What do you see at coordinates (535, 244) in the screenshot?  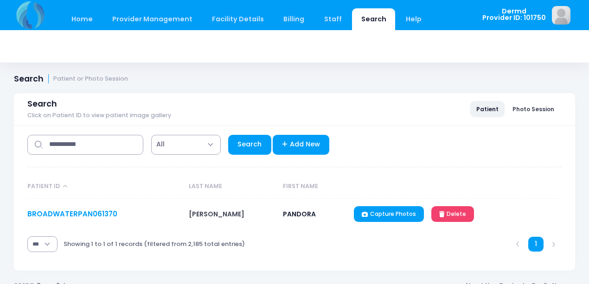 I see `a: 1` at bounding box center [535, 244].